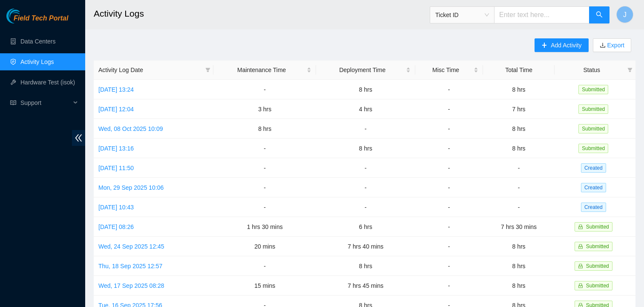  What do you see at coordinates (41, 18) in the screenshot?
I see `span: Field Tech Portal` at bounding box center [41, 18].